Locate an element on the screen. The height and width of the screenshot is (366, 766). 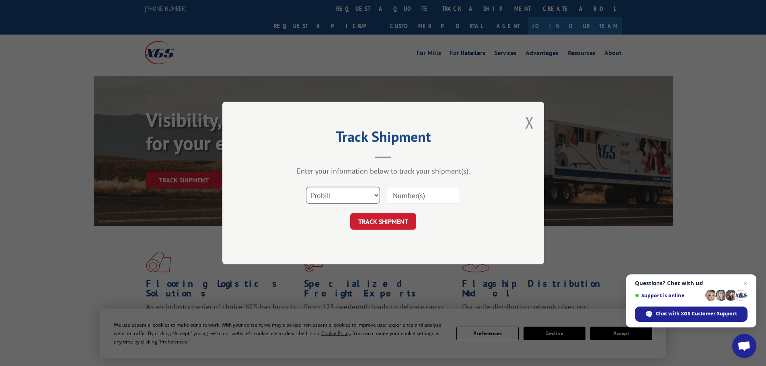
div: Open chat is located at coordinates (744, 346).